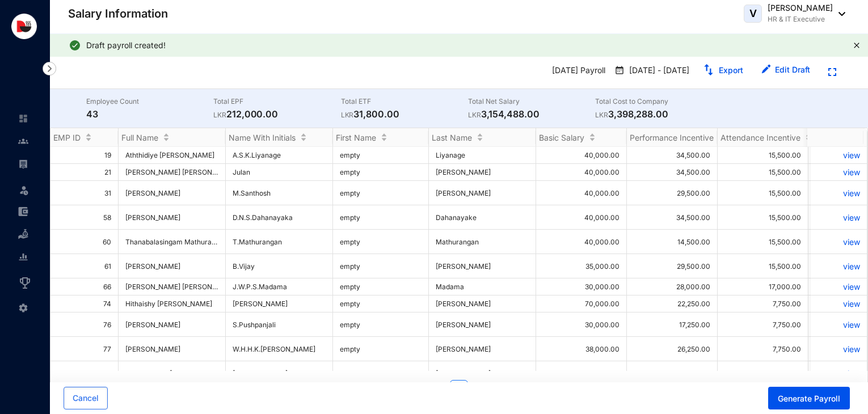  I want to click on td: M.Santhosh, so click(279, 193).